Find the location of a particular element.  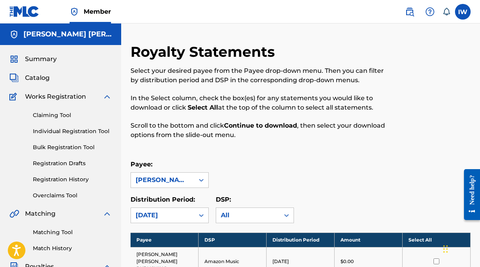

strong: Select All is located at coordinates (203, 107).